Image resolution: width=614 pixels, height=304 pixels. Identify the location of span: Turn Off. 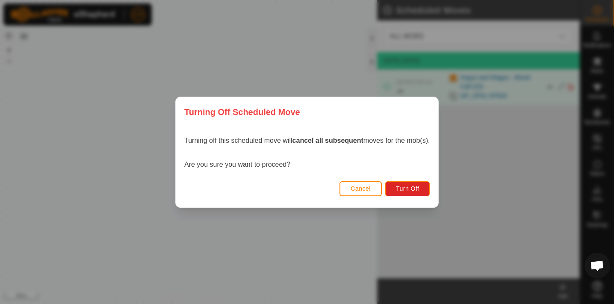
(408, 189).